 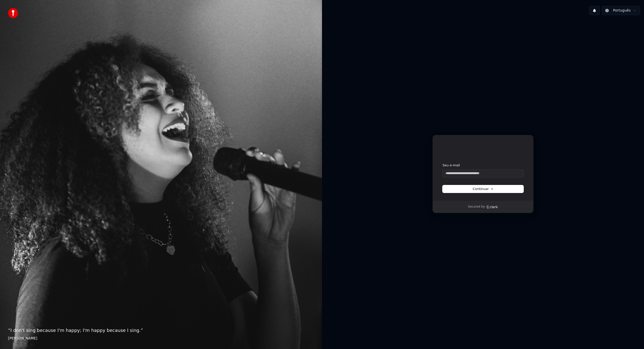 What do you see at coordinates (13, 13) in the screenshot?
I see `img: youka` at bounding box center [13, 13].